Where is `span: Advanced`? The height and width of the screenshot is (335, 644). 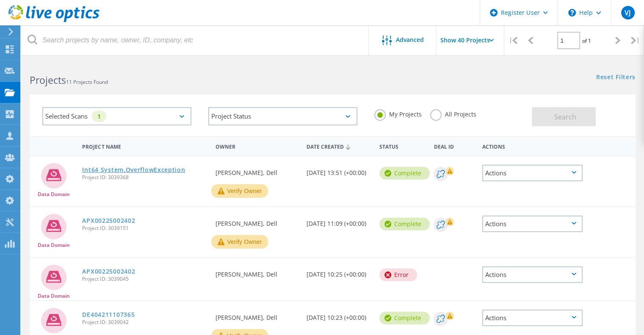
span: Advanced is located at coordinates (410, 40).